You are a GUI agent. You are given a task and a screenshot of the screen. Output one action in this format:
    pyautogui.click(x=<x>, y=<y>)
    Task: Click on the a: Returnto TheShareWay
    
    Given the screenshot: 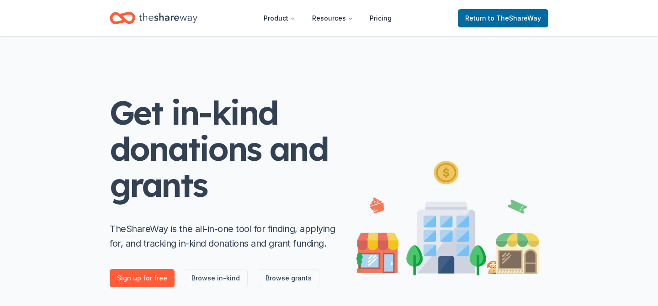 What is the action you would take?
    pyautogui.click(x=503, y=18)
    